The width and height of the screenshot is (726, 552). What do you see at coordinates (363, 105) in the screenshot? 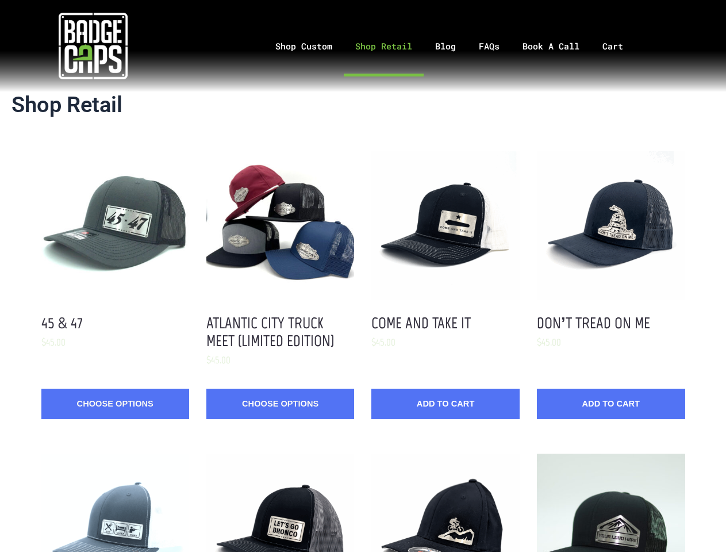
I see `h1: Shop Retail` at bounding box center [363, 105].